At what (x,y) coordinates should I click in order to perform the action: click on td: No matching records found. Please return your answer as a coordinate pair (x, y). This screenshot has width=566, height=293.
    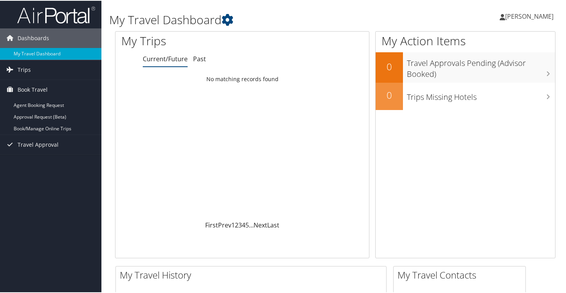
    Looking at the image, I should click on (242, 78).